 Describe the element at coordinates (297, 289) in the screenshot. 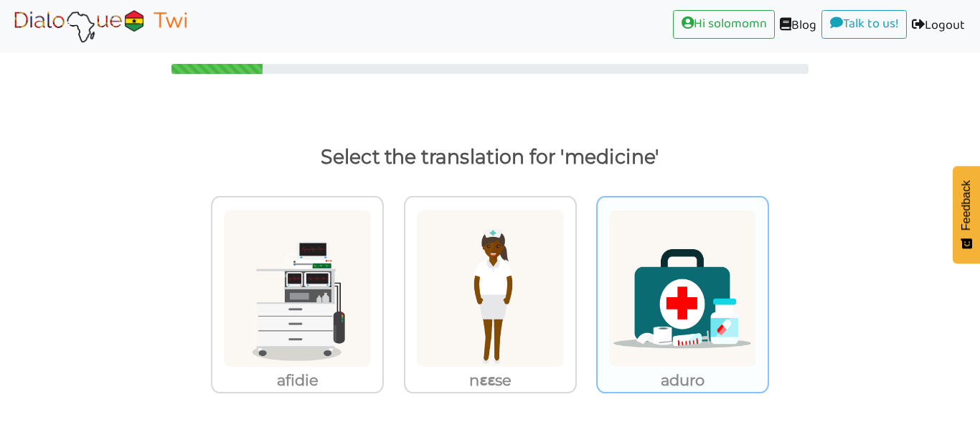

I see `img: mfidie.PNG` at that location.